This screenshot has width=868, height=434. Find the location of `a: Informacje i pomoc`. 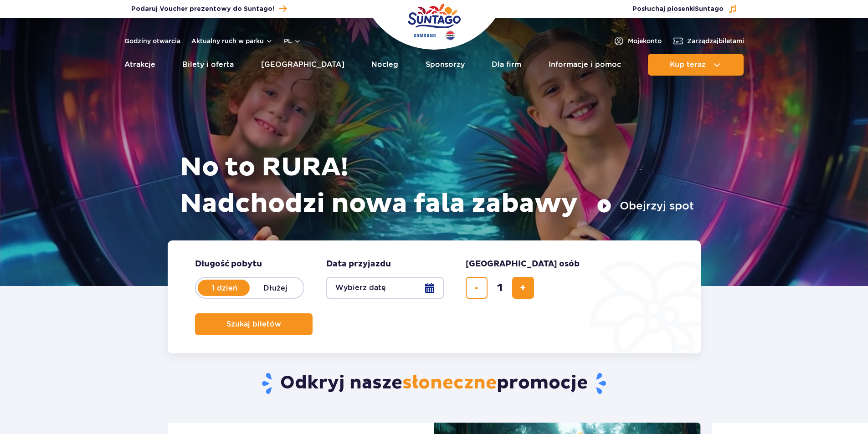

a: Informacje i pomoc is located at coordinates (584, 65).